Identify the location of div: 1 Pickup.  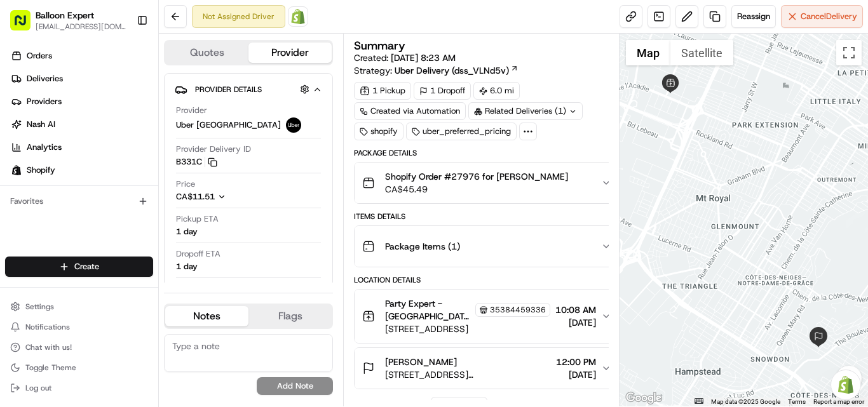
(383, 91).